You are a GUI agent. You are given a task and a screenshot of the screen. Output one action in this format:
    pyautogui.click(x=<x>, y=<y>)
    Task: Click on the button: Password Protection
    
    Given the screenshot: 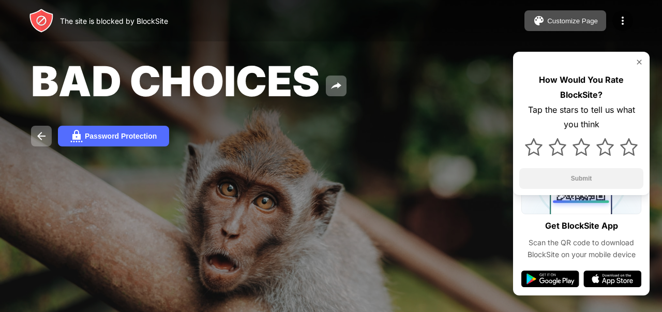 What is the action you would take?
    pyautogui.click(x=113, y=136)
    